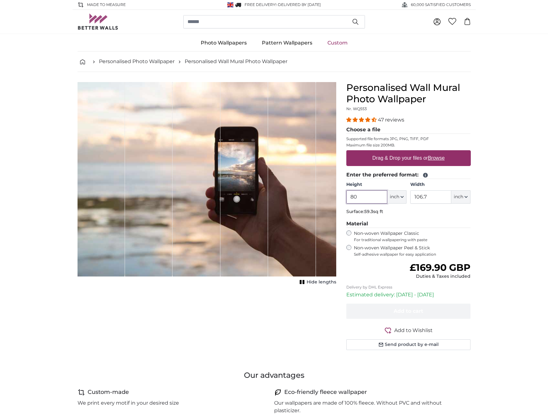 This screenshot has width=548, height=416. What do you see at coordinates (441, 5) in the screenshot?
I see `span: 60,000 SATISFIED CUSTOMERS` at bounding box center [441, 5].